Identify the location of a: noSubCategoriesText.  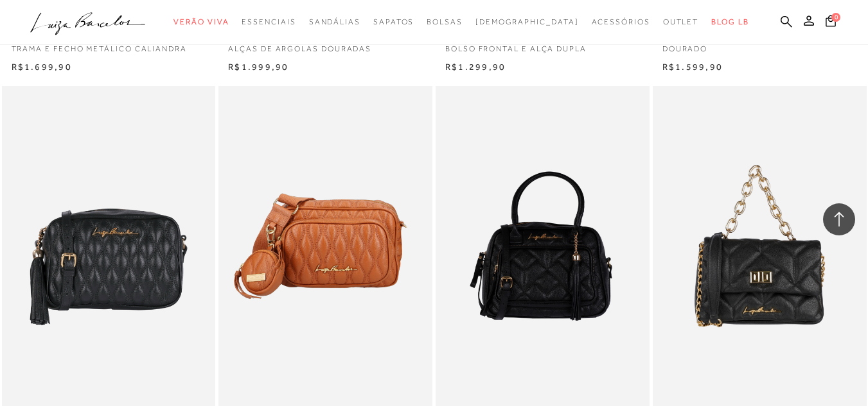
(527, 22).